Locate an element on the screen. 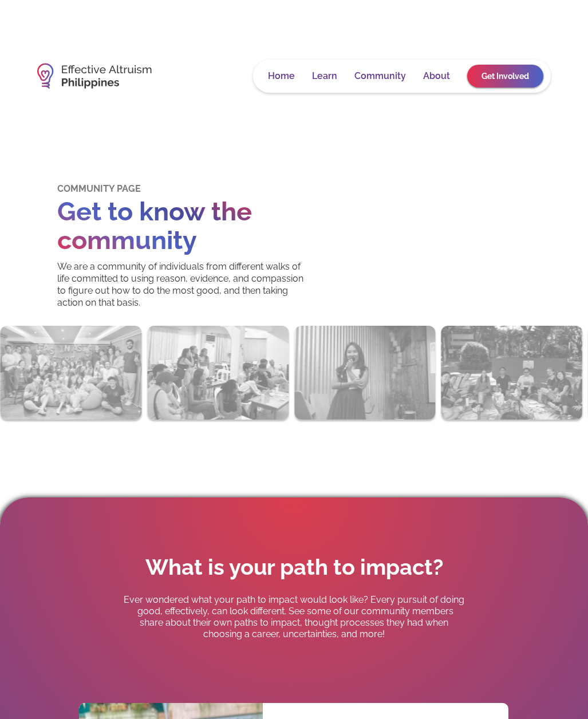 The height and width of the screenshot is (719, 588). a: Community is located at coordinates (380, 76).